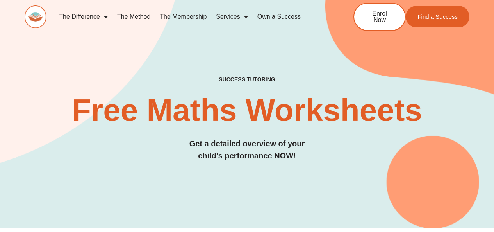 This screenshot has width=494, height=232. What do you see at coordinates (83, 17) in the screenshot?
I see `a: The Difference` at bounding box center [83, 17].